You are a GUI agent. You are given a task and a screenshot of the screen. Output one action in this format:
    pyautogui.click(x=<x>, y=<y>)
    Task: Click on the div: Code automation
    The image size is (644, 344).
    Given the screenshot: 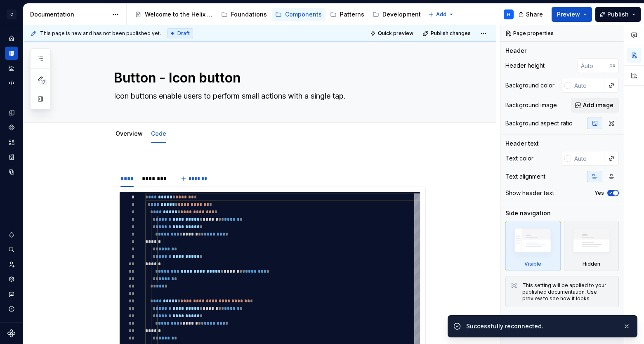 What is the action you would take?
    pyautogui.click(x=12, y=83)
    